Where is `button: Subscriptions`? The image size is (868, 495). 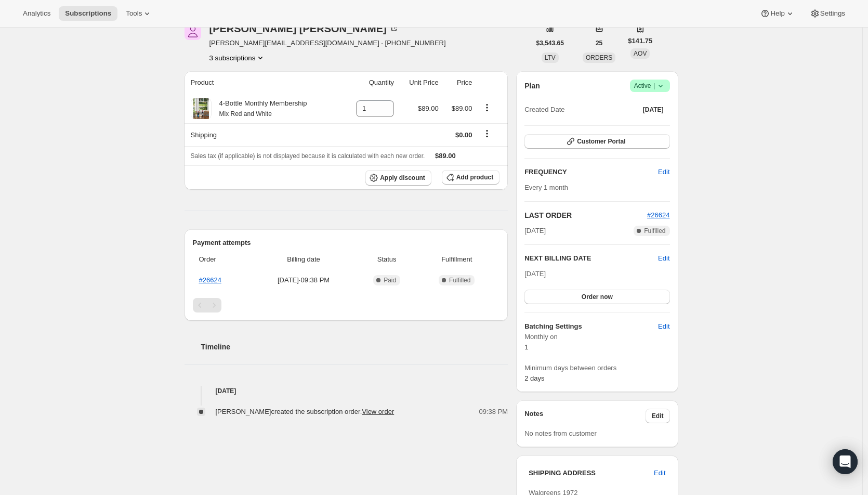 button: Subscriptions is located at coordinates (88, 14).